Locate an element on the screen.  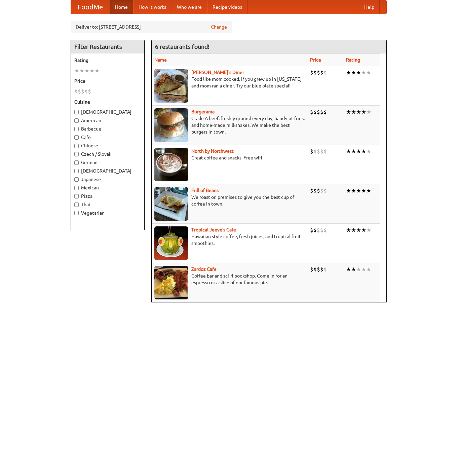
input: Pizza is located at coordinates (77, 196).